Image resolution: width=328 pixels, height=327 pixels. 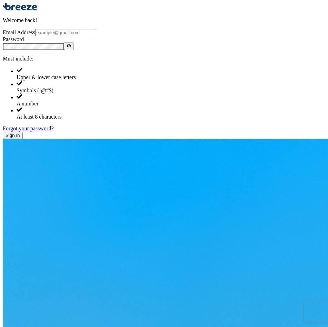 What do you see at coordinates (19, 32) in the screenshot?
I see `label: Email Address` at bounding box center [19, 32].